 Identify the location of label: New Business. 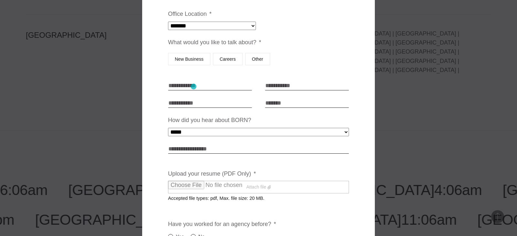
(189, 59).